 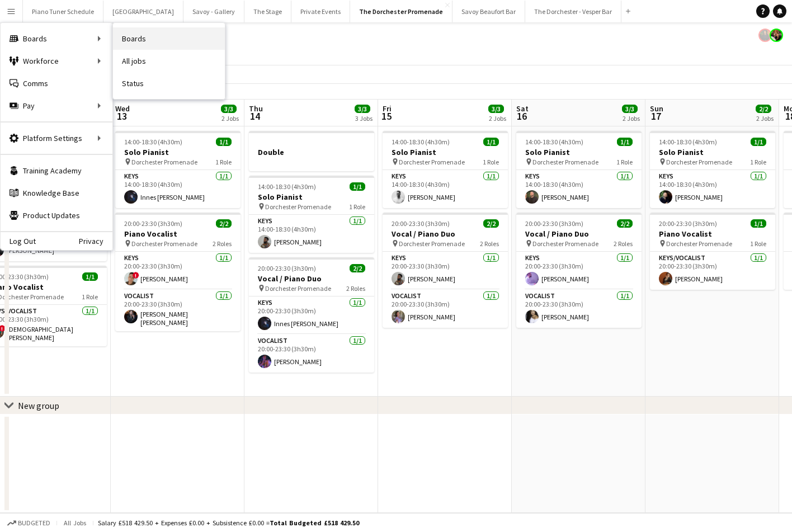 What do you see at coordinates (169, 61) in the screenshot?
I see `a: All jobs` at bounding box center [169, 61].